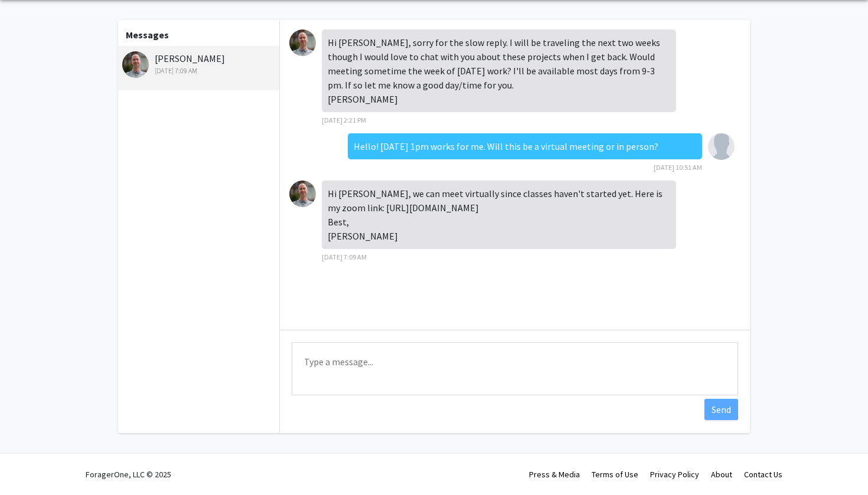 The height and width of the screenshot is (495, 868). What do you see at coordinates (721, 146) in the screenshot?
I see `img: Aayusha Kandel` at bounding box center [721, 146].